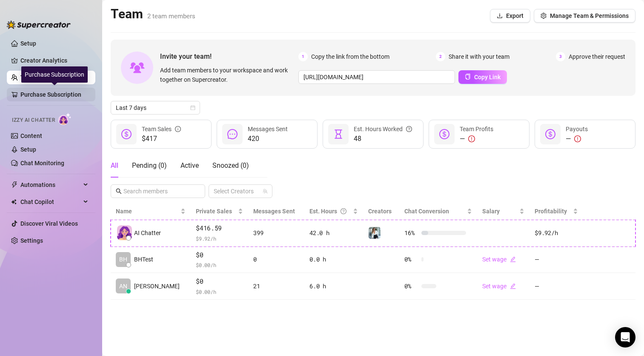 The image size is (644, 356). Describe the element at coordinates (219, 228) in the screenshot. I see `span: $416.59` at that location.